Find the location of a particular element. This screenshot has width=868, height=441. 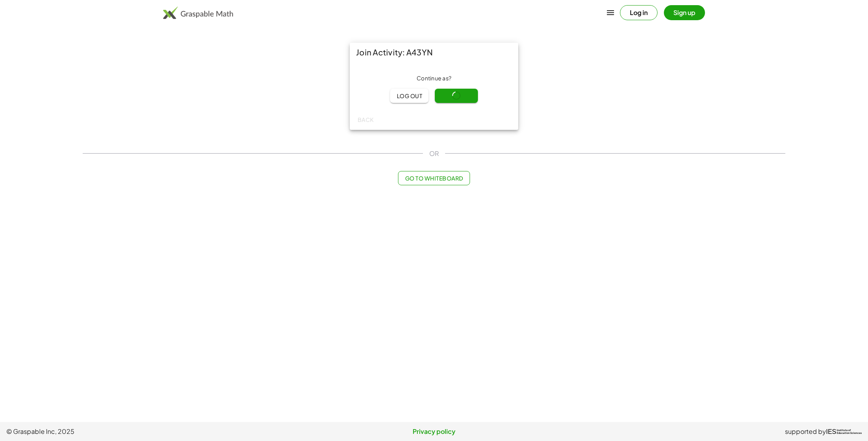

div: Join Activity: A43YN is located at coordinates (434, 52).